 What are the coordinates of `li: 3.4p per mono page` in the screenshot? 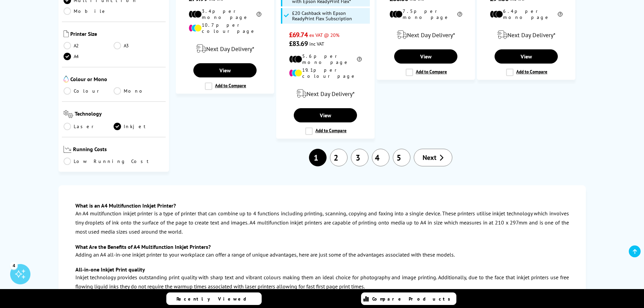 It's located at (225, 14).